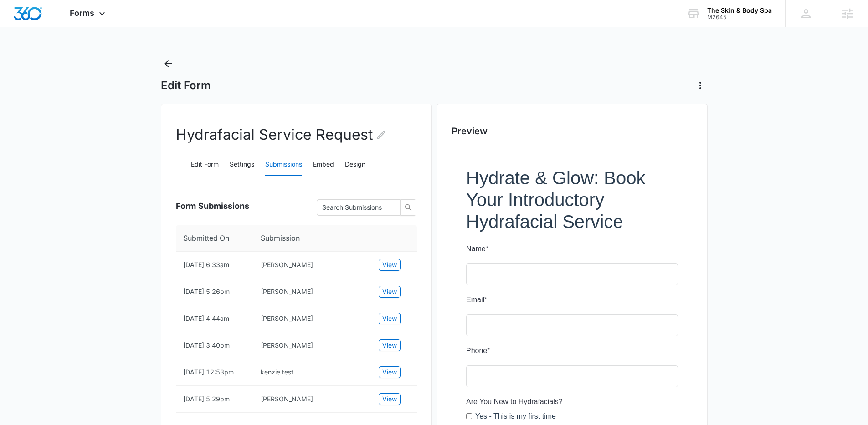 This screenshot has height=425, width=868. What do you see at coordinates (186, 86) in the screenshot?
I see `h1: Edit Form` at bounding box center [186, 86].